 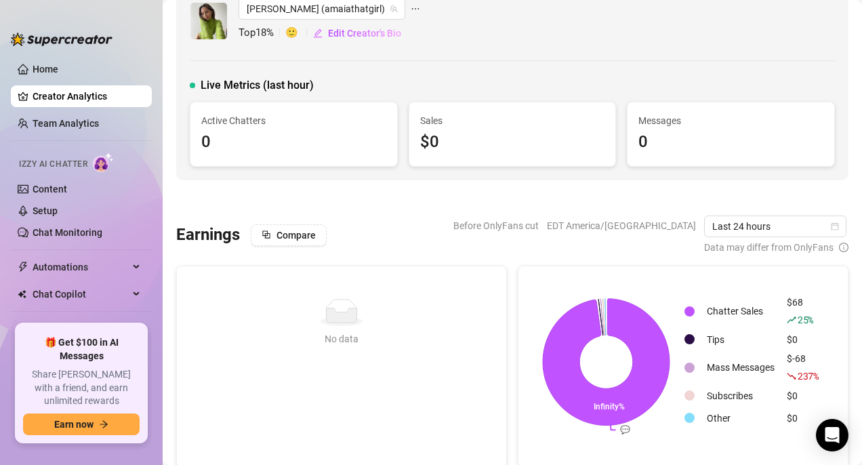 What do you see at coordinates (49, 189) in the screenshot?
I see `a: Content` at bounding box center [49, 189].